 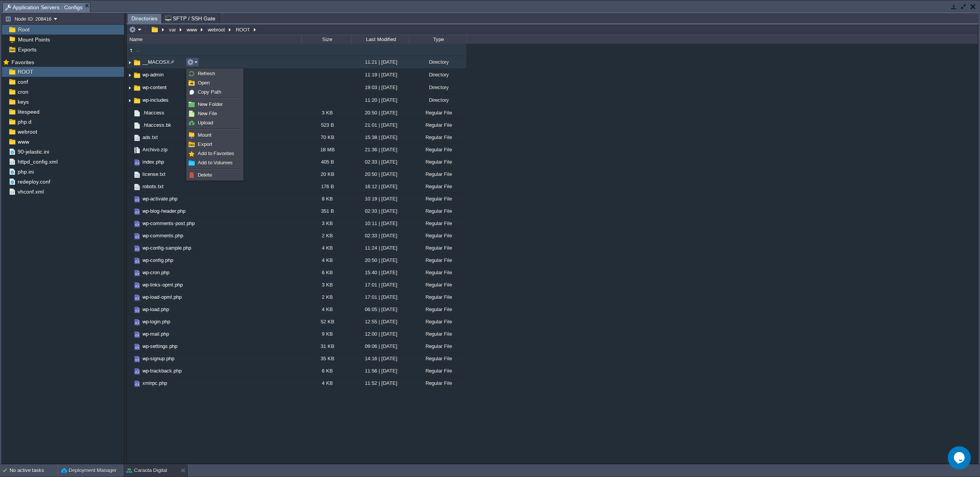 What do you see at coordinates (204, 135) in the screenshot?
I see `span: Mount` at bounding box center [204, 135].